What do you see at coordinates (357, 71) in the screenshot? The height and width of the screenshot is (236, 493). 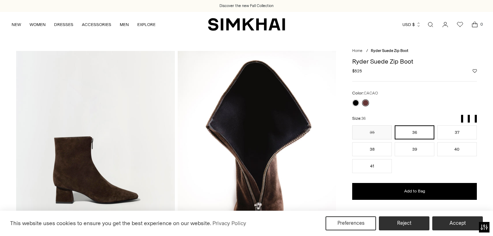 I see `span: $525` at bounding box center [357, 71].